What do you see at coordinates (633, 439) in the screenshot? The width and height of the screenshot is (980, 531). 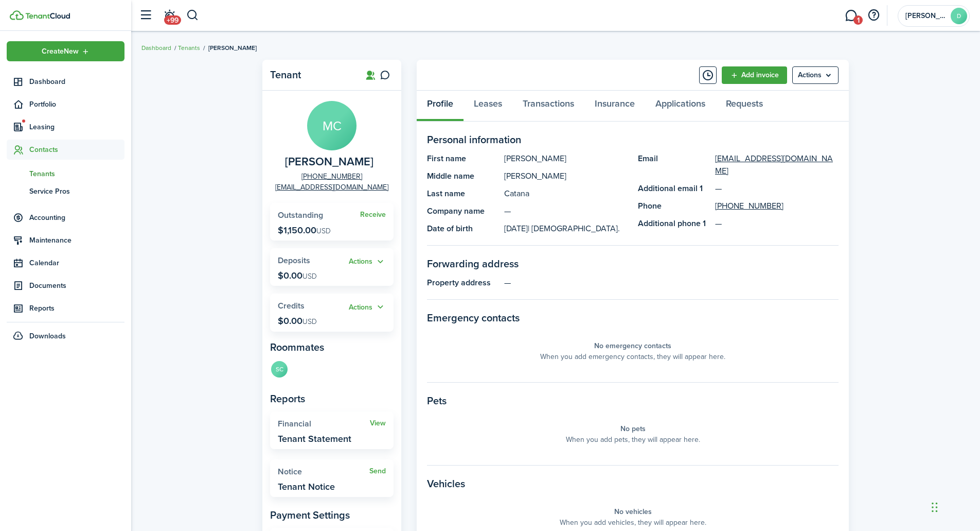 I see `panel-main-placeholder-description: When you add pets, they will appear here.` at bounding box center [633, 439].